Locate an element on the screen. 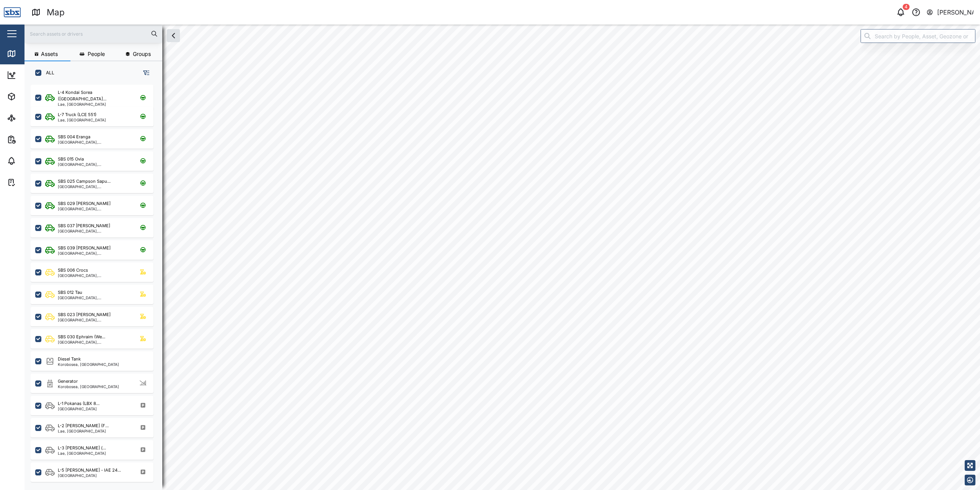 The height and width of the screenshot is (490, 980). div: SBS 012 Tau is located at coordinates (70, 292).